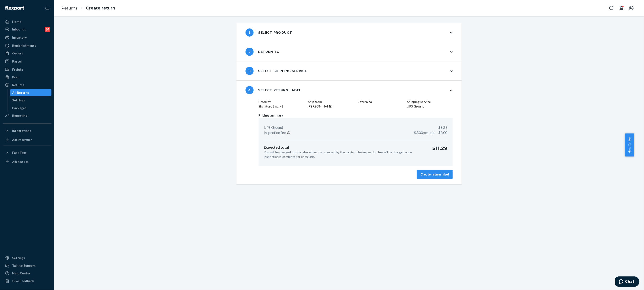 This screenshot has width=644, height=290. I want to click on div: 24, so click(47, 29).